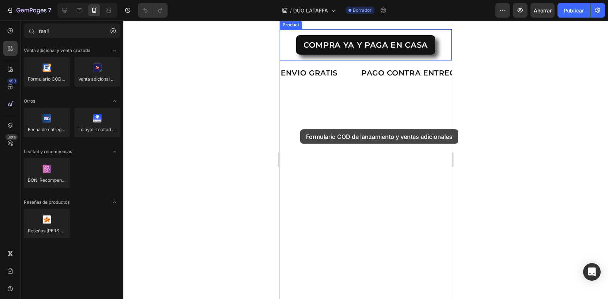 The height and width of the screenshot is (299, 608). What do you see at coordinates (573, 10) in the screenshot?
I see `font: Publicar` at bounding box center [573, 10].